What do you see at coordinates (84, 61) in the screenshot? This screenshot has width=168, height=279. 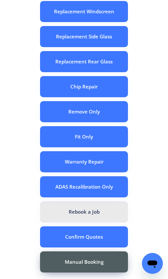 I see `button: Replacement Rear Glass` at bounding box center [84, 61].